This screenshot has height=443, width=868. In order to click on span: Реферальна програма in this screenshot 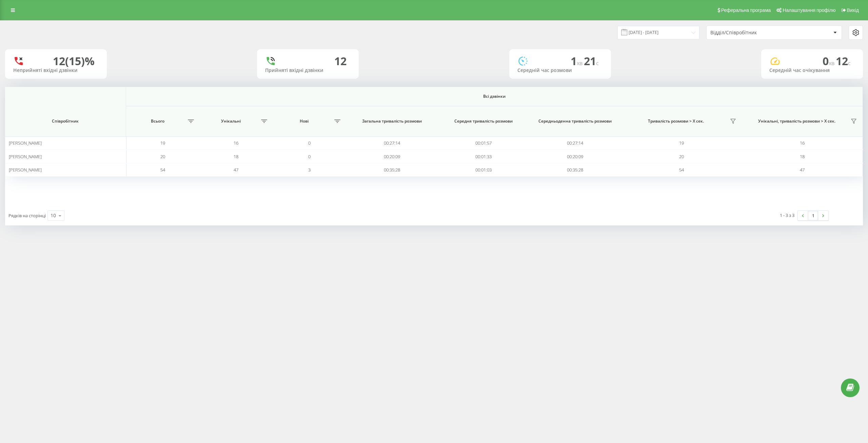, I will do `click(746, 10)`.